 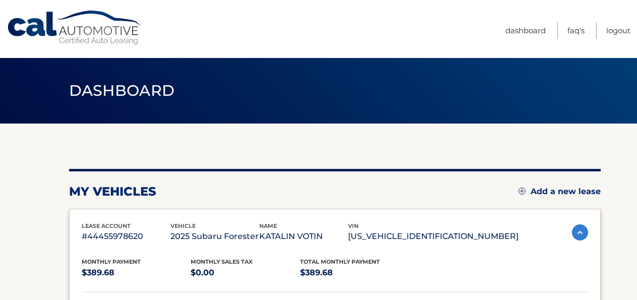 I want to click on span: Monthly sales Tax, so click(x=221, y=262).